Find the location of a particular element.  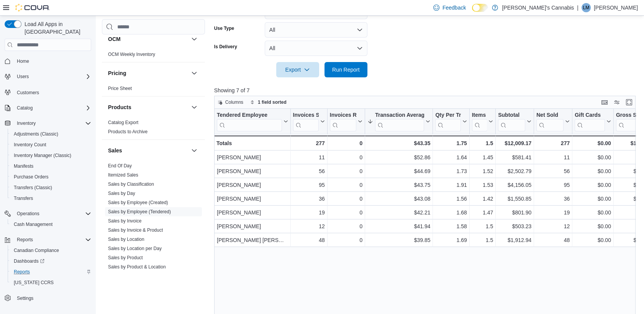

div: Sales is located at coordinates (153, 227).